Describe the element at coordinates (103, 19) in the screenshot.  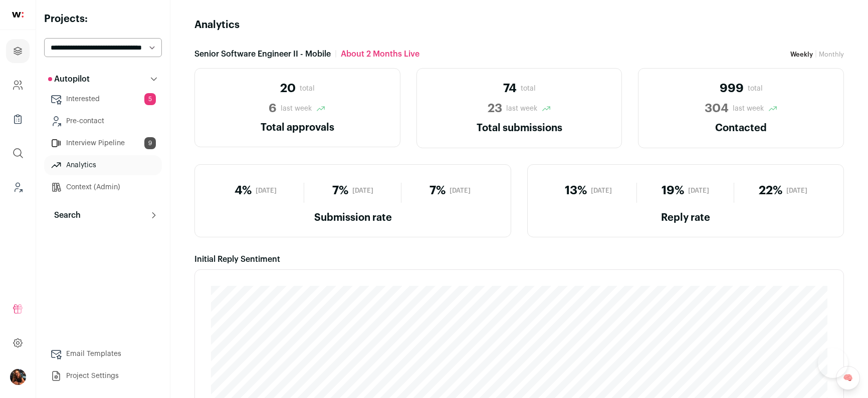
I see `h2: Projects:` at that location.